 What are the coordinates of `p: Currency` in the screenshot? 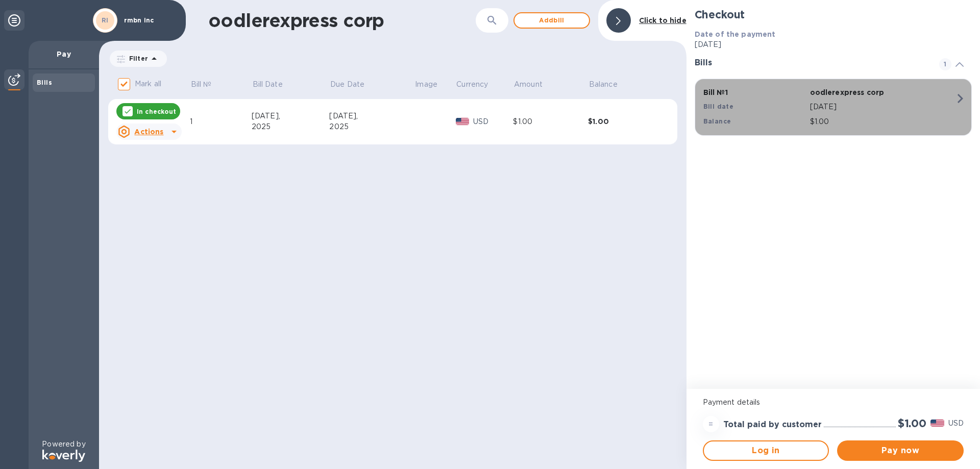 It's located at (472, 84).